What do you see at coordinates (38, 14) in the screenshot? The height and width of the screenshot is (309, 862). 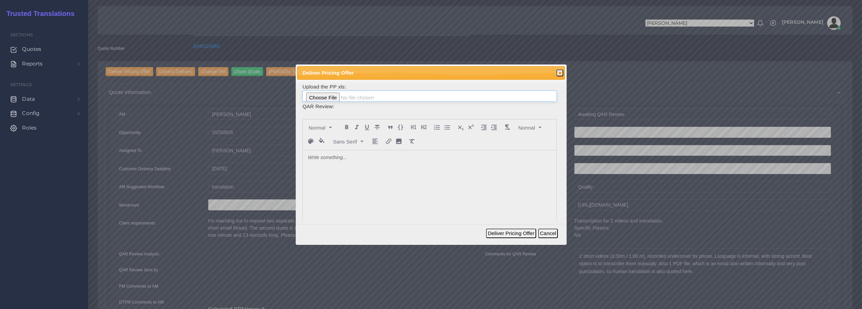 I see `a: Trusted Translations` at bounding box center [38, 14].